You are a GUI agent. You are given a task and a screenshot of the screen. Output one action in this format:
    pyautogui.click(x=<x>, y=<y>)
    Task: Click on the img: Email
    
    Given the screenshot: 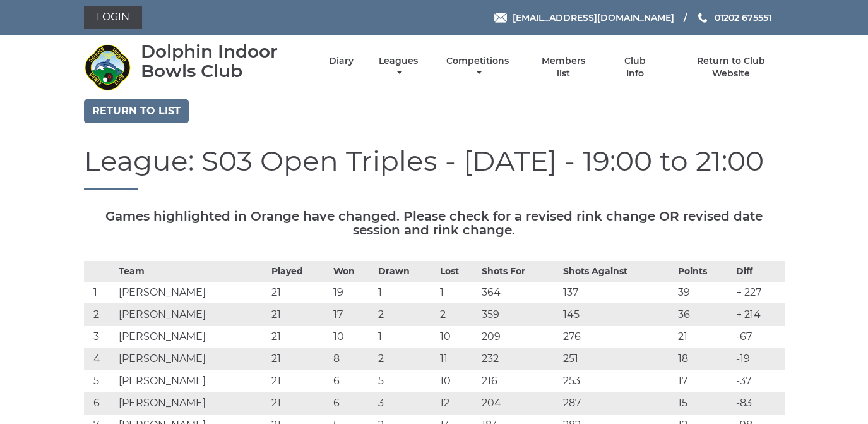 What is the action you would take?
    pyautogui.click(x=501, y=18)
    